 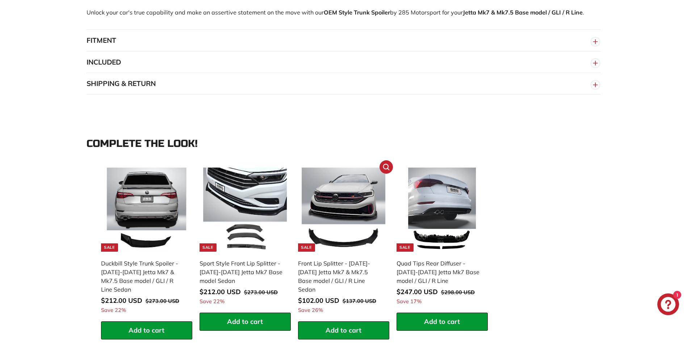 What do you see at coordinates (319, 300) in the screenshot?
I see `span: $102.00 USD` at bounding box center [319, 300].